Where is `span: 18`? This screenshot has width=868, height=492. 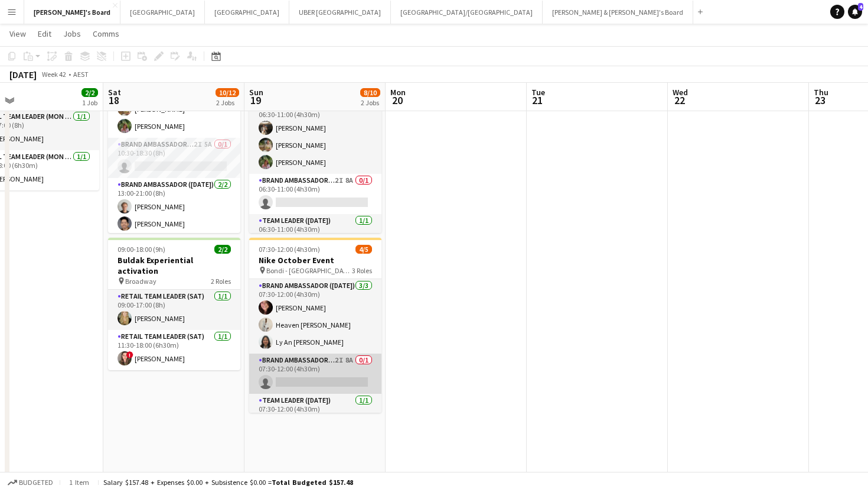 span: 18 is located at coordinates (113, 100).